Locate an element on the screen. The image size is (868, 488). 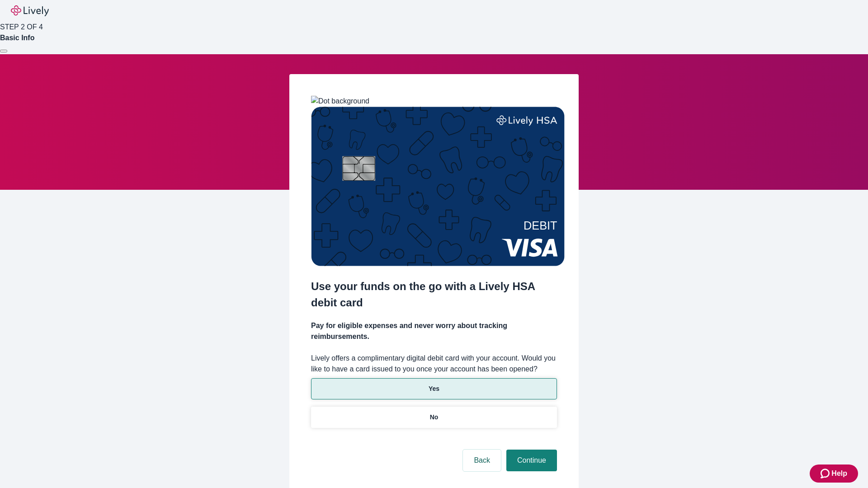
img: Dot background is located at coordinates (340, 101).